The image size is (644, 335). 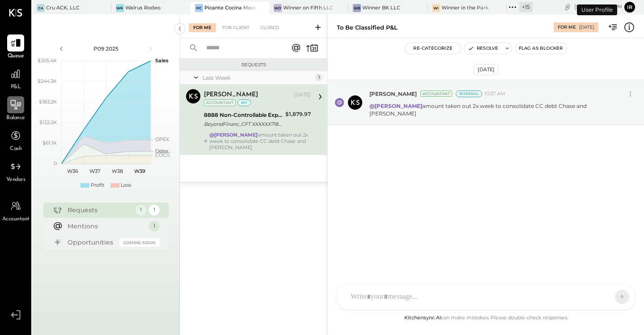 What do you see at coordinates (244, 124) in the screenshot?
I see `div: BeyondFinanc_CFT XXXXXX7186 BXXXXX6208` at bounding box center [244, 124].